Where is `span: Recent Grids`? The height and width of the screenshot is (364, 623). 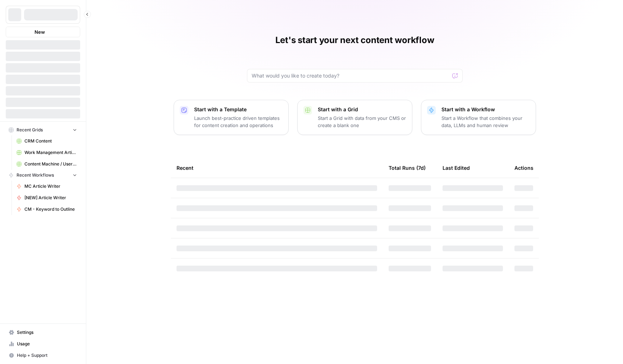
span: Recent Grids is located at coordinates (29, 130).